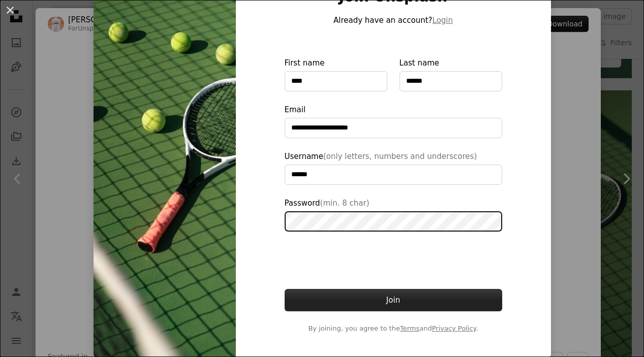  I want to click on span: By joining, you agree to the and ., so click(394, 328).